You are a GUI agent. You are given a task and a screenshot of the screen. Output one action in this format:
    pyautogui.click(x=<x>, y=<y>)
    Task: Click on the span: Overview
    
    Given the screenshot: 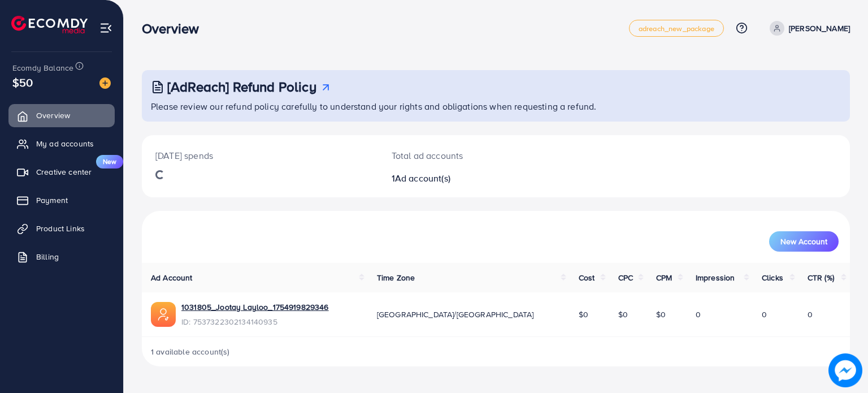 What is the action you would take?
    pyautogui.click(x=53, y=115)
    